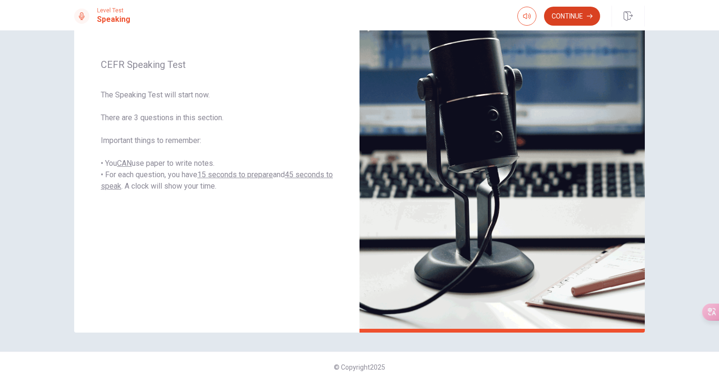  I want to click on button: Continue, so click(572, 16).